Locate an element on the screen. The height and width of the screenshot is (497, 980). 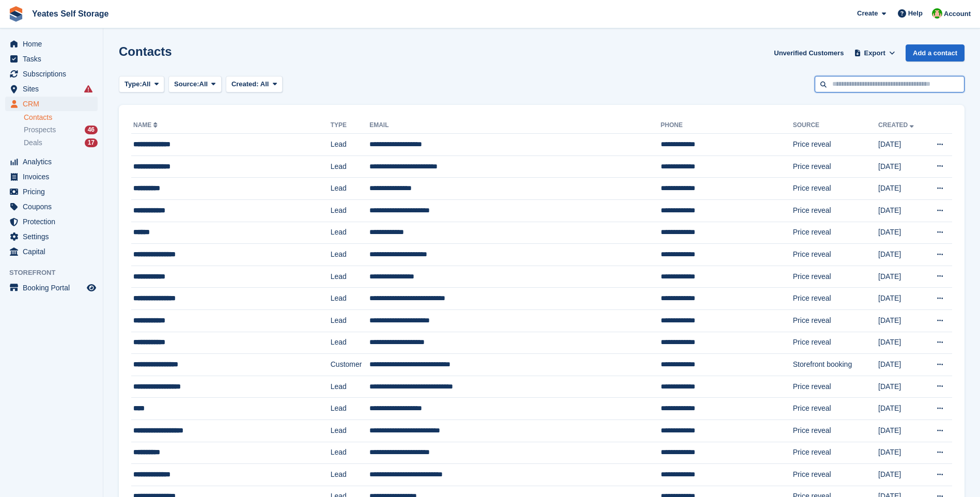
span: Capital is located at coordinates (54, 252).